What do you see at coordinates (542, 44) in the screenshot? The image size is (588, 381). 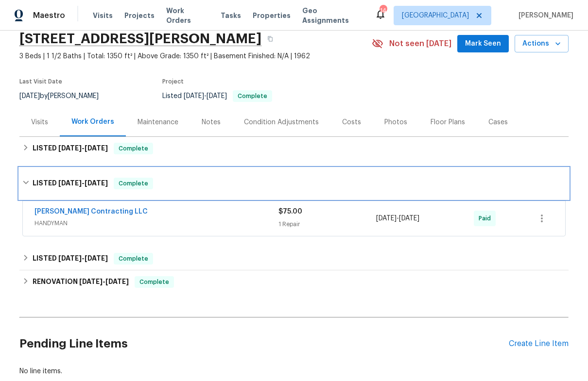 I see `button: Actions` at bounding box center [542, 44].